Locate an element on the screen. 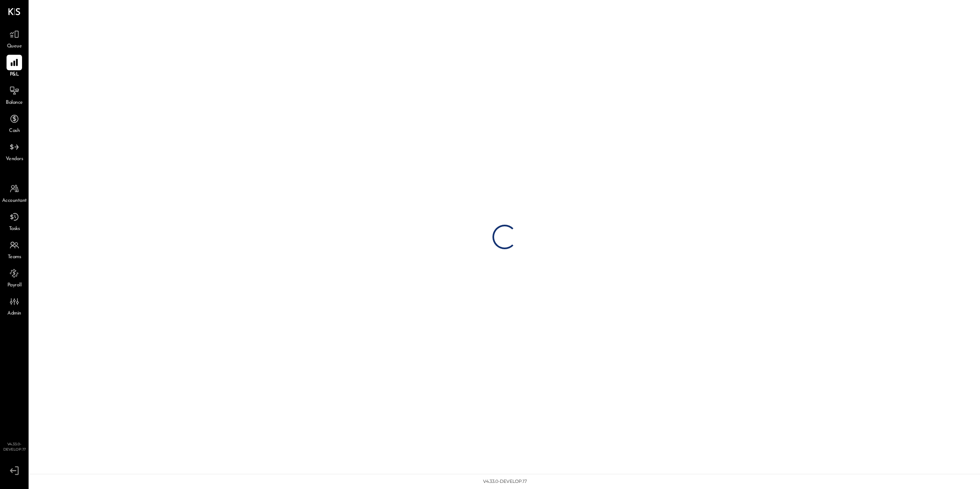 The width and height of the screenshot is (980, 489). span: Queue is located at coordinates (14, 47).